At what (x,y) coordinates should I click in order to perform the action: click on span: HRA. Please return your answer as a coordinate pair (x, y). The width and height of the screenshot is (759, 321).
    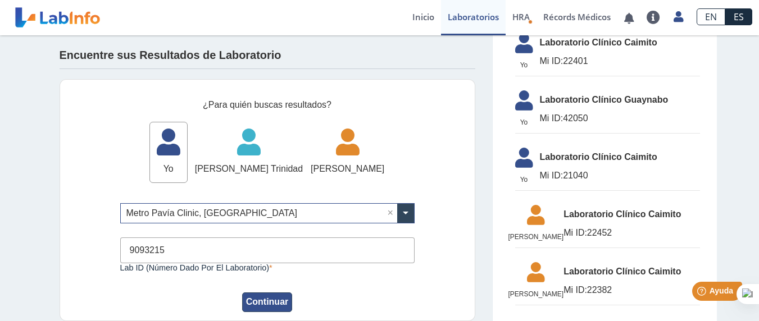
    Looking at the image, I should click on (521, 17).